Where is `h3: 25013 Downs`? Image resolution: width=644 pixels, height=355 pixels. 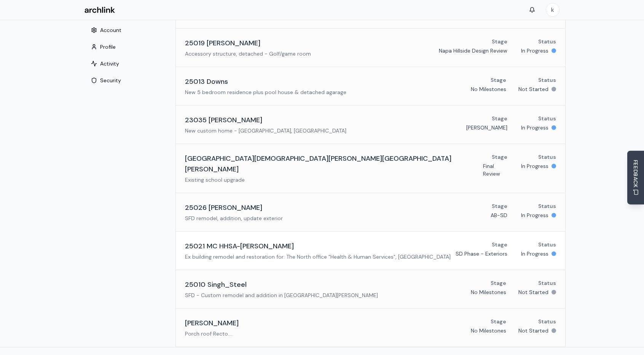
h3: 25013 Downs is located at coordinates (206, 81).